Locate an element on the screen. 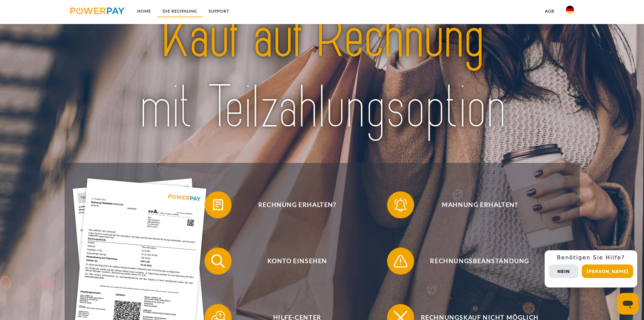 This screenshot has height=320, width=644. div: Schnellhilfe is located at coordinates (591, 269).